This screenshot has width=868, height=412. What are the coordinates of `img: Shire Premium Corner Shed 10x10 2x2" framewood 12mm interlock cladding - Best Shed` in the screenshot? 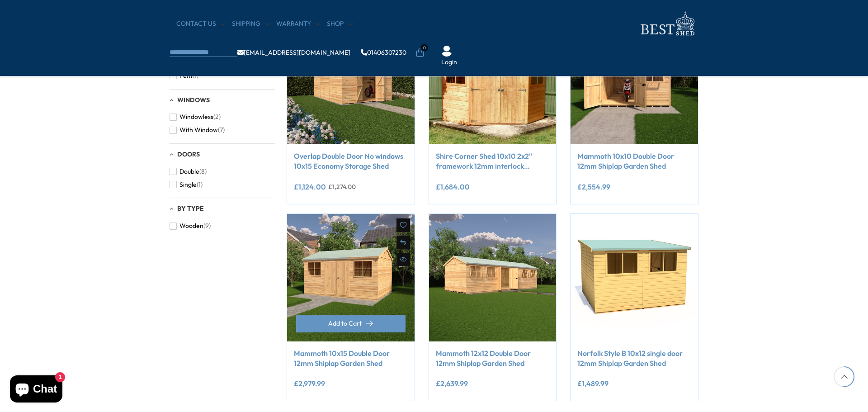 It's located at (493, 81).